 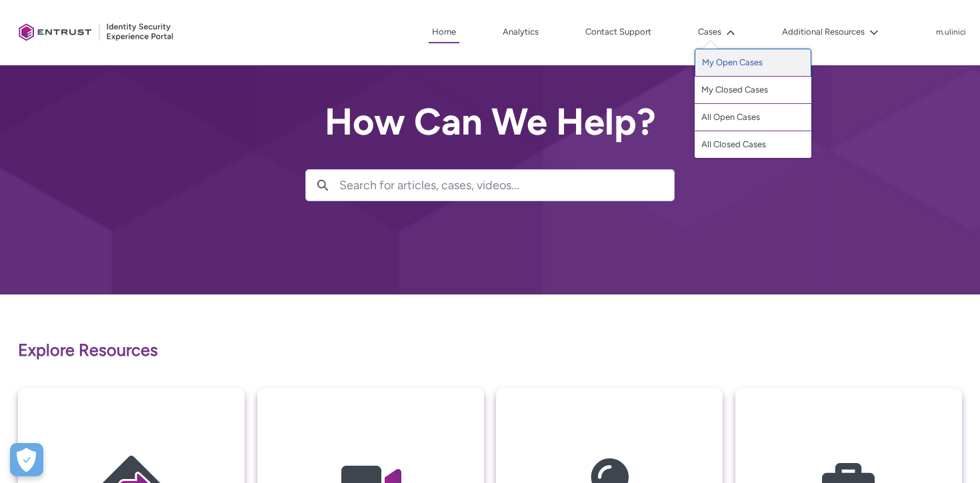 What do you see at coordinates (322, 185) in the screenshot?
I see `button: Search` at bounding box center [322, 185].